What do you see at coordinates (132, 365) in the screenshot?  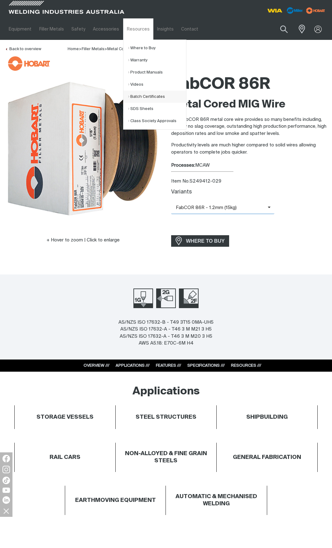 I see `a: APPLICATIONS ///` at bounding box center [132, 365].